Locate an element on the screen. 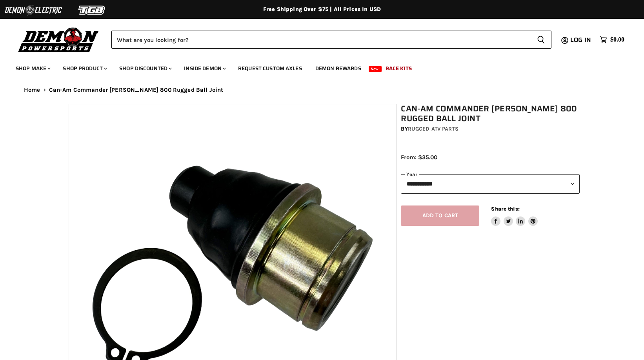 This screenshot has height=360, width=644. img: TGB Logo 2 is located at coordinates (92, 10).